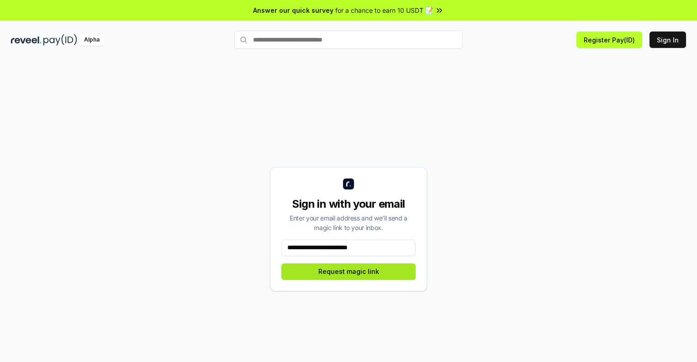  I want to click on span: Answer our quick survey, so click(293, 10).